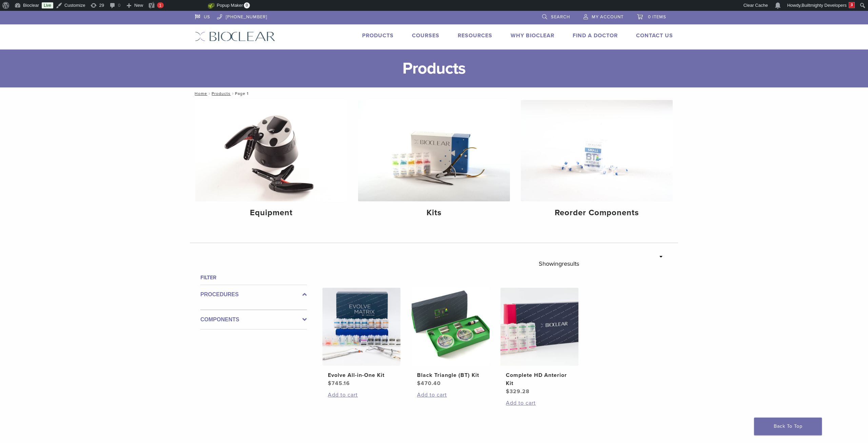 The height and width of the screenshot is (443, 868). Describe the element at coordinates (200, 94) in the screenshot. I see `a: Home` at that location.